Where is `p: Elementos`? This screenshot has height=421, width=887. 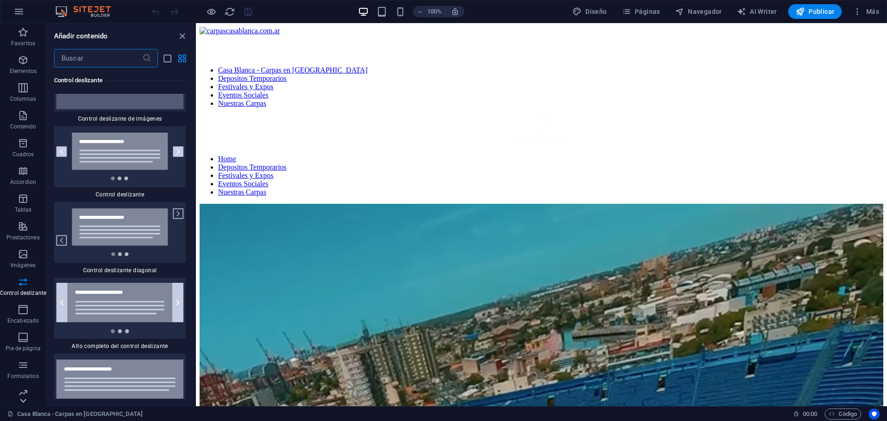 p: Elementos is located at coordinates (23, 71).